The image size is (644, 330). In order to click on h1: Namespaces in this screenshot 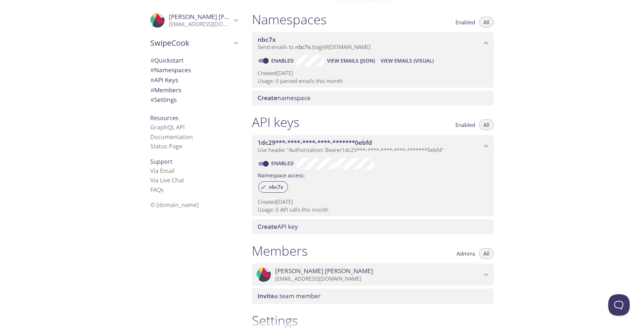, I will do `click(289, 19)`.